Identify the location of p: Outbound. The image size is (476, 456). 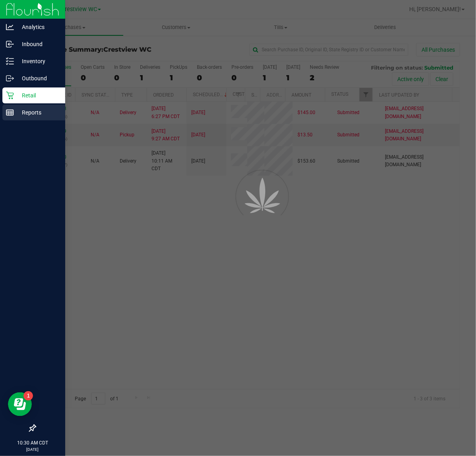
(38, 78).